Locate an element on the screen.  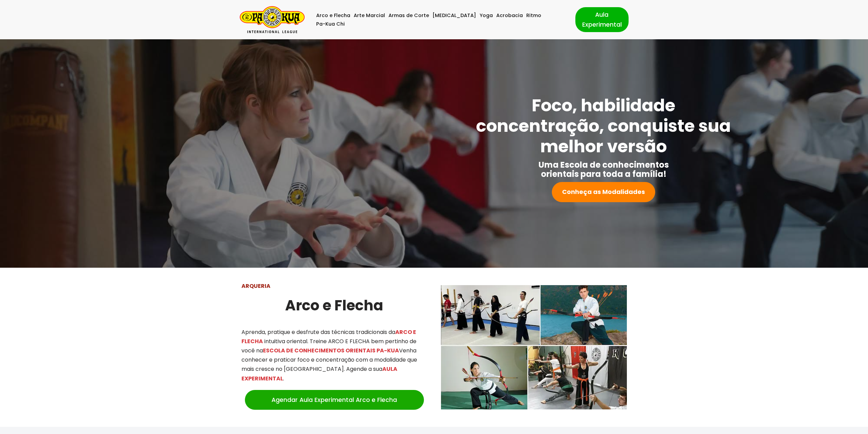
mark: ARCO E FLECHA is located at coordinates (329, 336).